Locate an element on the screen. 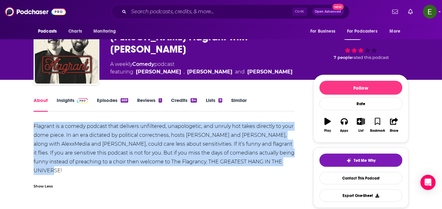  a: About is located at coordinates (41, 105).